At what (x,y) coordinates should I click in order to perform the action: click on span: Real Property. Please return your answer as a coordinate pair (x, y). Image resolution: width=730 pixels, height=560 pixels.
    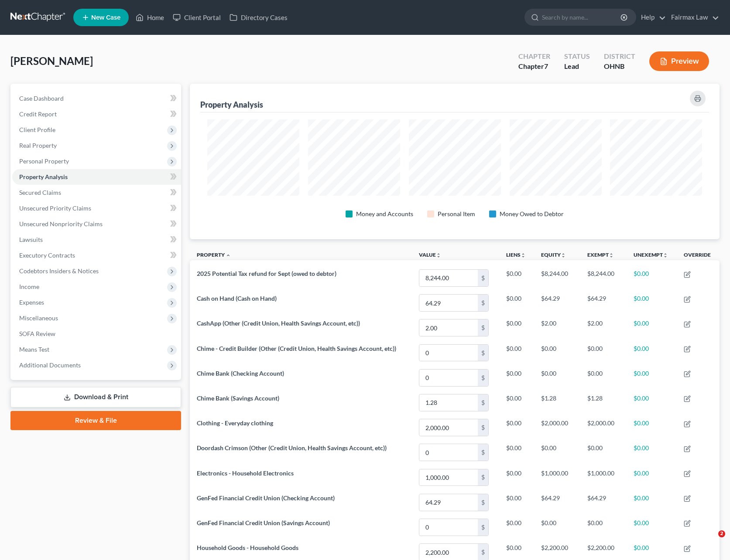
    Looking at the image, I should click on (38, 145).